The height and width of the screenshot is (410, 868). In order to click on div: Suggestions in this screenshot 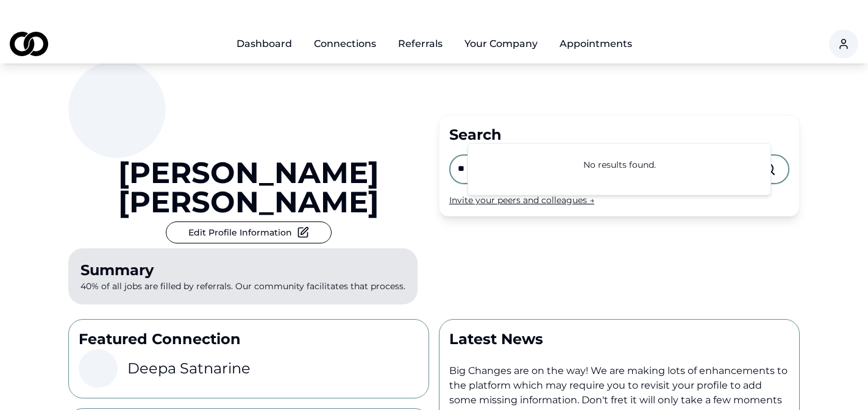, I will do `click(619, 169)`.